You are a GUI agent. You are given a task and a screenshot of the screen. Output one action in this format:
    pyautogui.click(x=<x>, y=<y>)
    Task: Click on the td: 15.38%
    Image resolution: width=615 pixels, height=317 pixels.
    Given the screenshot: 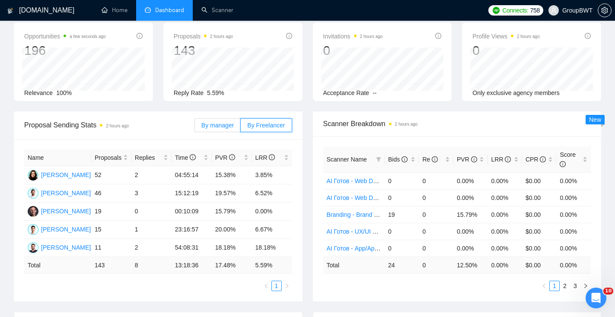 What is the action you would take?
    pyautogui.click(x=232, y=175)
    